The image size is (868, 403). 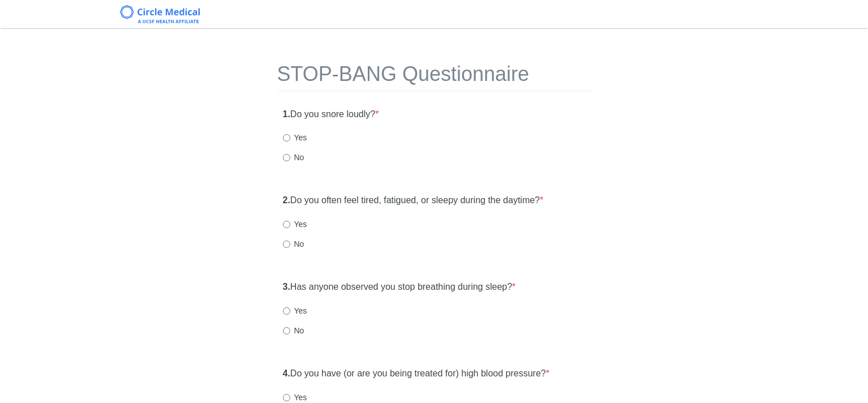 I want to click on label: Do you snore loudly?, so click(x=331, y=114).